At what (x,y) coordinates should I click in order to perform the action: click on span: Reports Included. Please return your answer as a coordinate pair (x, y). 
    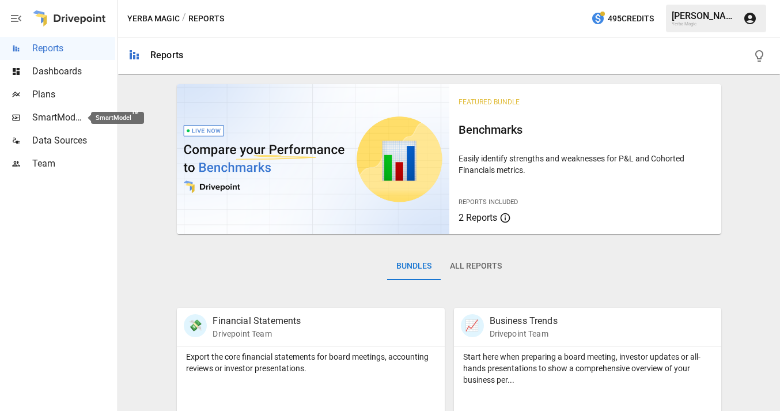
    Looking at the image, I should click on (488, 202).